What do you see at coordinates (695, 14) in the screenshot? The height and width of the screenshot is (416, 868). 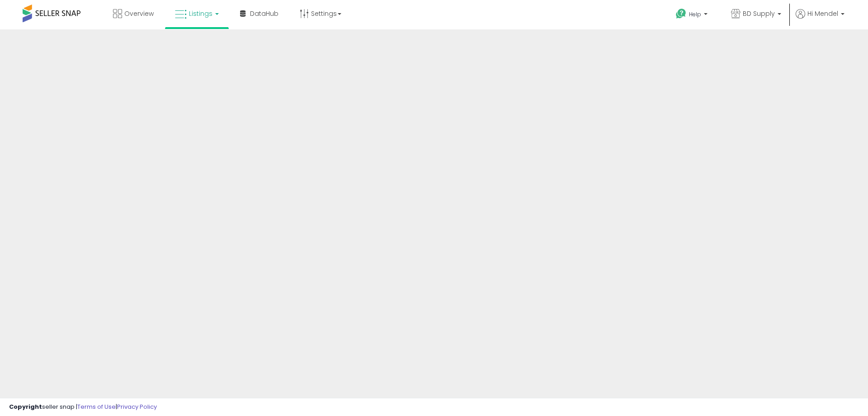 I see `span: Help` at bounding box center [695, 14].